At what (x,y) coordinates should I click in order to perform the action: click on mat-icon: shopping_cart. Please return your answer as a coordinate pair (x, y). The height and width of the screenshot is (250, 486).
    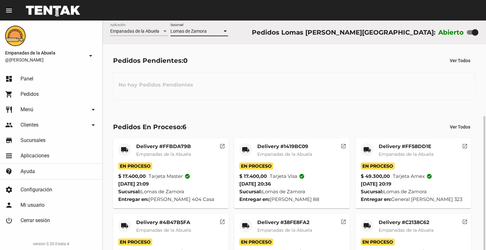
    Looking at the image, I should click on (9, 94).